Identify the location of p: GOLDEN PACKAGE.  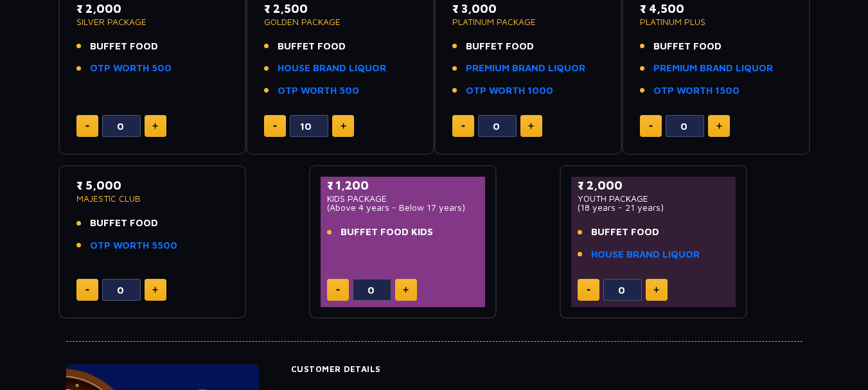
(340, 22).